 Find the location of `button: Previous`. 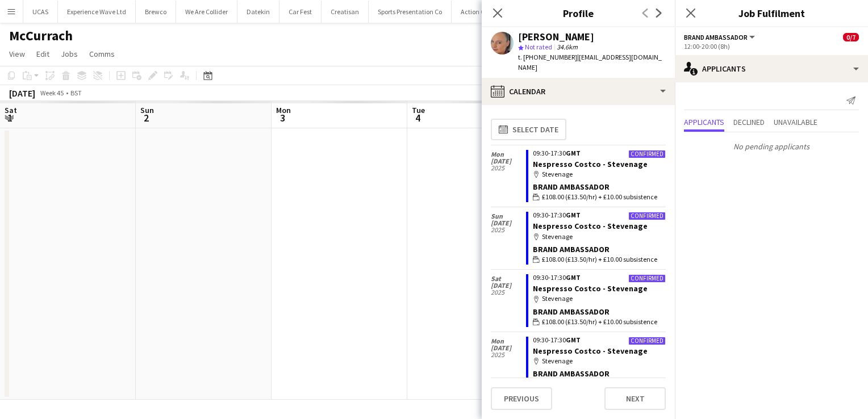

button: Previous is located at coordinates (521, 398).